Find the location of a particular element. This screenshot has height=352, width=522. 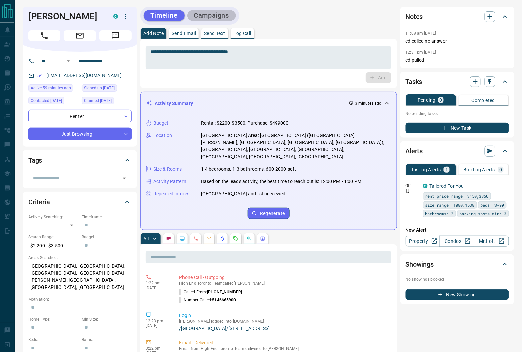

p: Phone Call - Outgoing is located at coordinates (284, 277).